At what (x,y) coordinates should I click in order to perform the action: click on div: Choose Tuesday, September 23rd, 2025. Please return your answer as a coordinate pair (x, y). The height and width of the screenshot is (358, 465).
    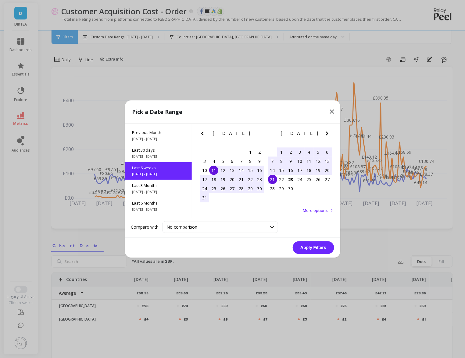
    Looking at the image, I should click on (291, 180).